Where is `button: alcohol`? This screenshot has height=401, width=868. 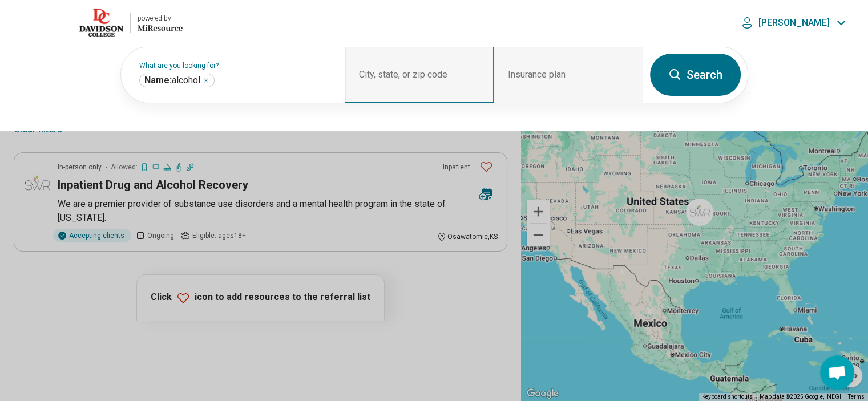
button: alcohol is located at coordinates (206, 80).